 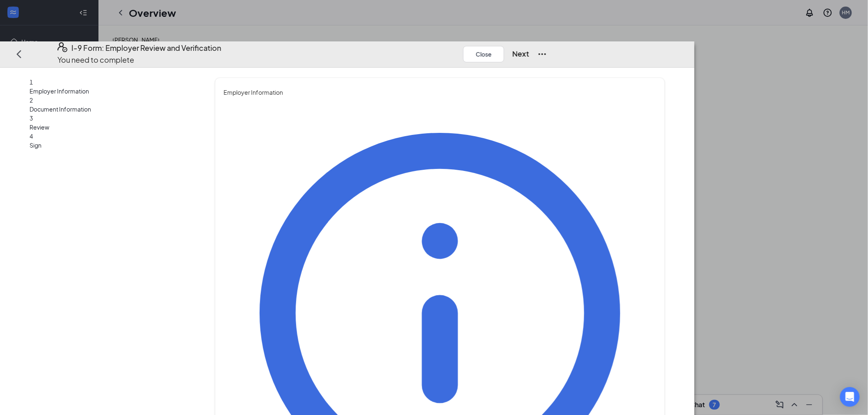 What do you see at coordinates (108, 109) in the screenshot?
I see `span: Document Information` at bounding box center [108, 109].